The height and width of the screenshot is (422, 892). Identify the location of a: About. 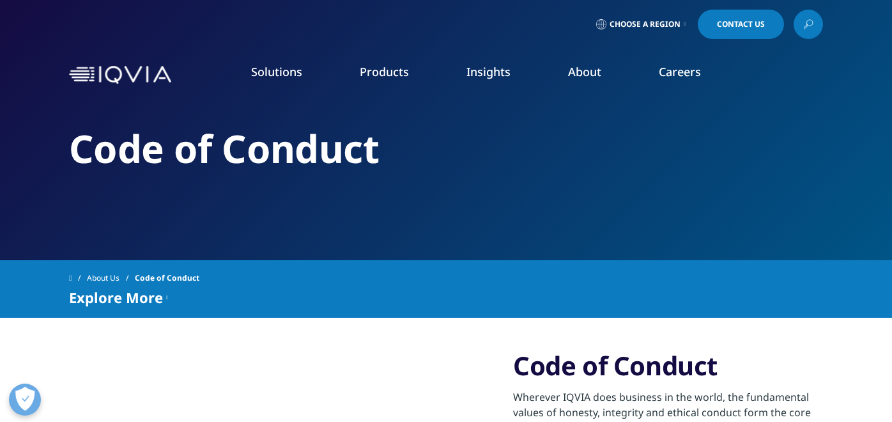
(585, 72).